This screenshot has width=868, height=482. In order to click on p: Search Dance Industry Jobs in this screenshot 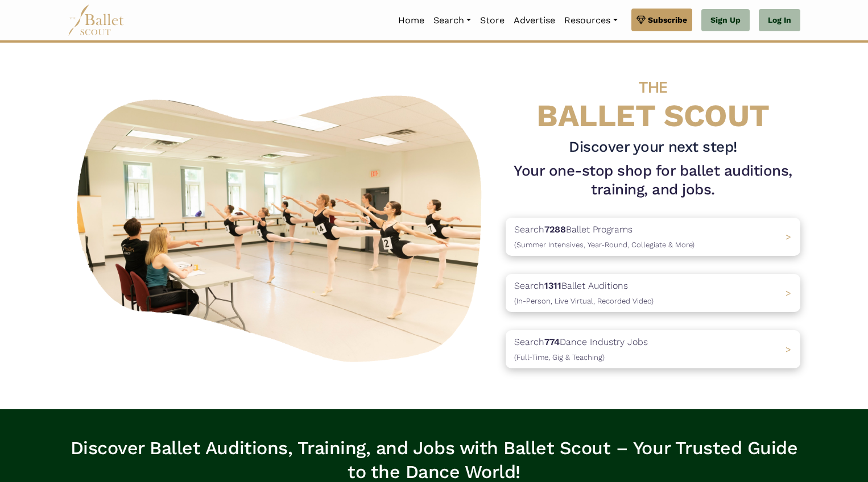, I will do `click(581, 349)`.